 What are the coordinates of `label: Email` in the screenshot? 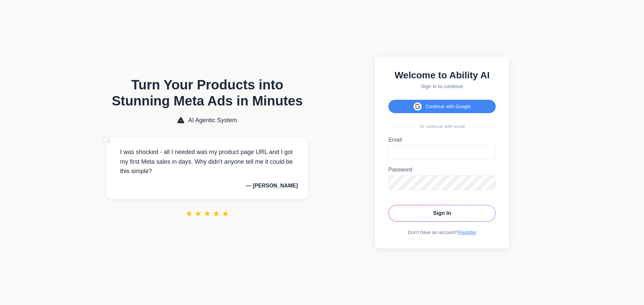 It's located at (442, 140).